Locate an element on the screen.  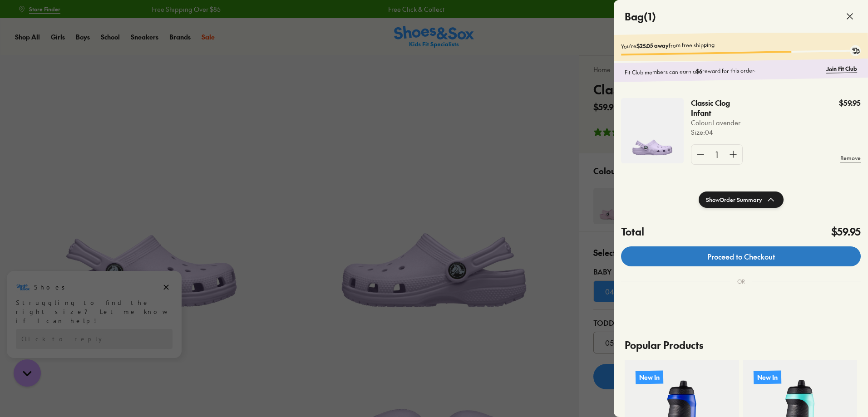
p: $59.95 is located at coordinates (850, 103).